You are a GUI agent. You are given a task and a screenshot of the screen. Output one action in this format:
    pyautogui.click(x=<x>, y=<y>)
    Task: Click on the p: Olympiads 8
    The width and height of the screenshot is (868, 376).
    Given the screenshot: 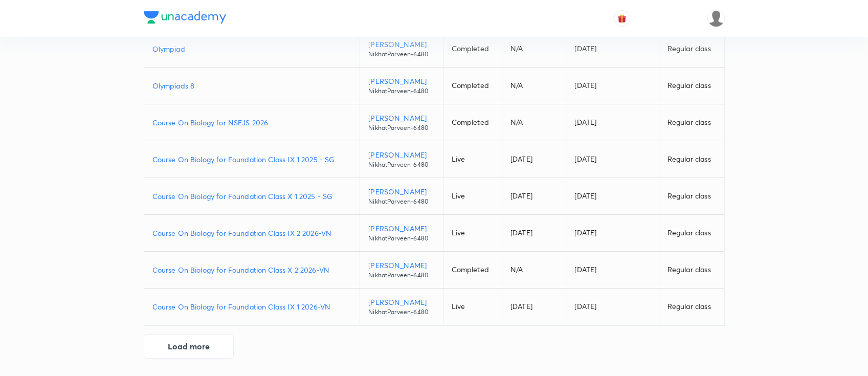 What is the action you would take?
    pyautogui.click(x=252, y=85)
    